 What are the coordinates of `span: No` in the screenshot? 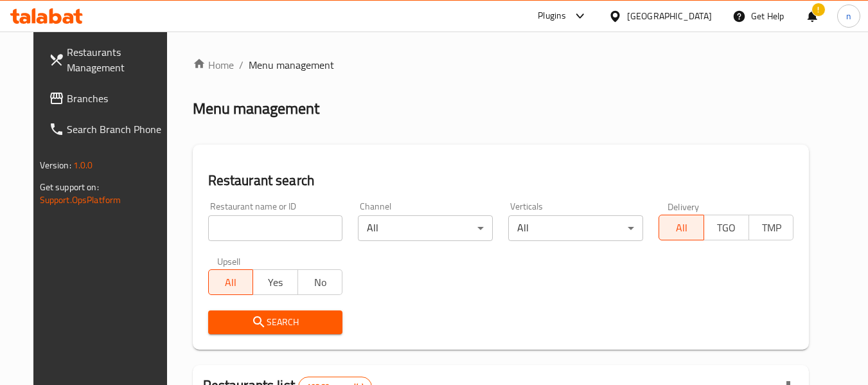 It's located at (321, 282).